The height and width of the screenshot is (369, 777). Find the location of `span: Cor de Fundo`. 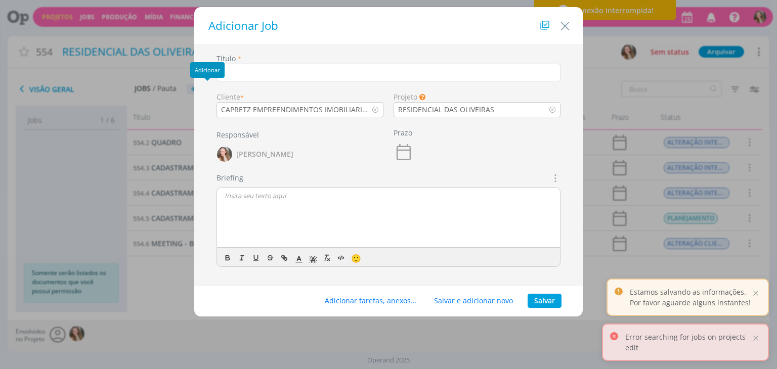

span: Cor de Fundo is located at coordinates (313, 258).